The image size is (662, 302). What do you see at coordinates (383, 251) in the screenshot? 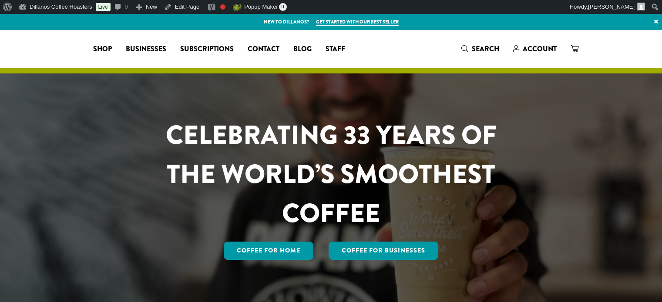
I see `a: Coffee For Businesses` at bounding box center [383, 251].